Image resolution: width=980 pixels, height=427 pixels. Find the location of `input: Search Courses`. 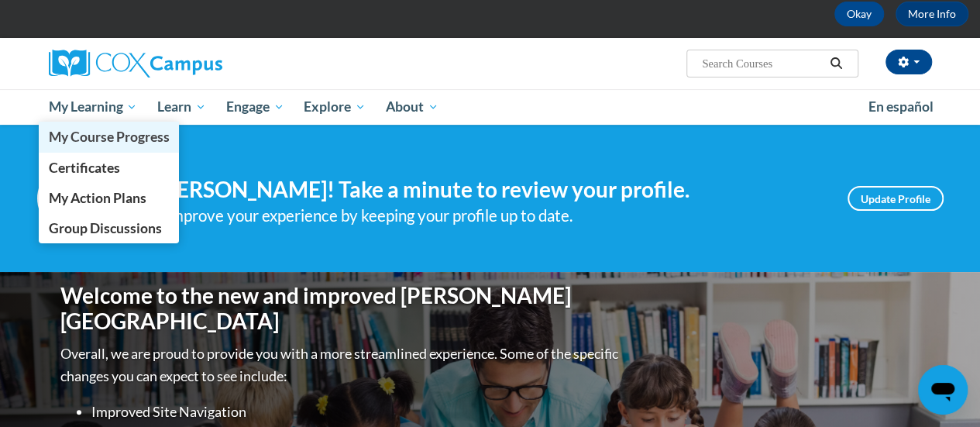

input: Search Courses is located at coordinates (762, 64).